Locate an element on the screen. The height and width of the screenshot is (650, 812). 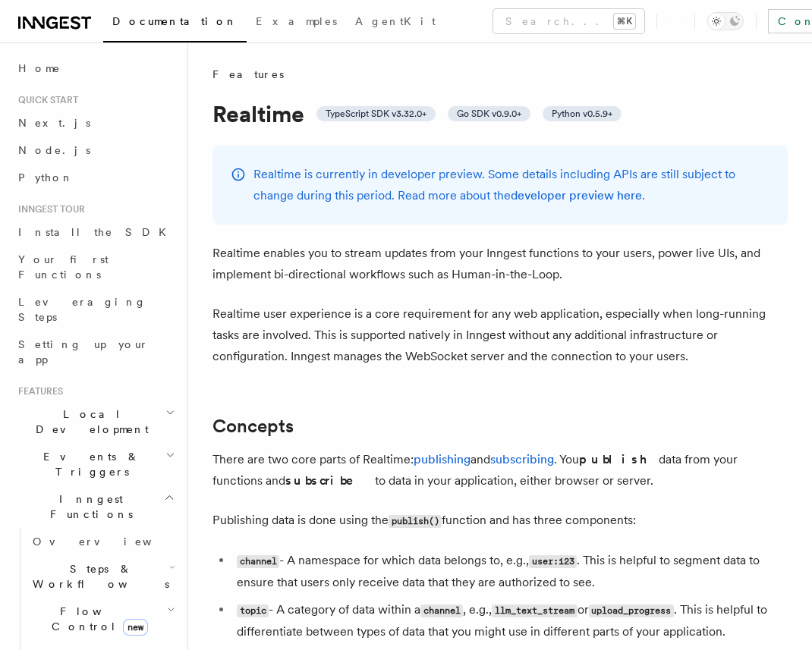
span: new is located at coordinates (135, 628).